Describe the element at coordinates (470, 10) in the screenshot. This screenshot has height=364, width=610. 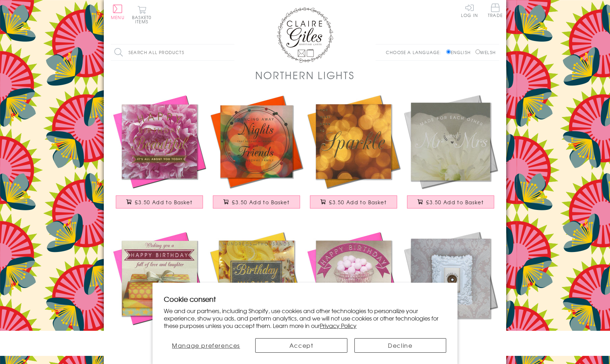
I see `a: Log In` at that location.